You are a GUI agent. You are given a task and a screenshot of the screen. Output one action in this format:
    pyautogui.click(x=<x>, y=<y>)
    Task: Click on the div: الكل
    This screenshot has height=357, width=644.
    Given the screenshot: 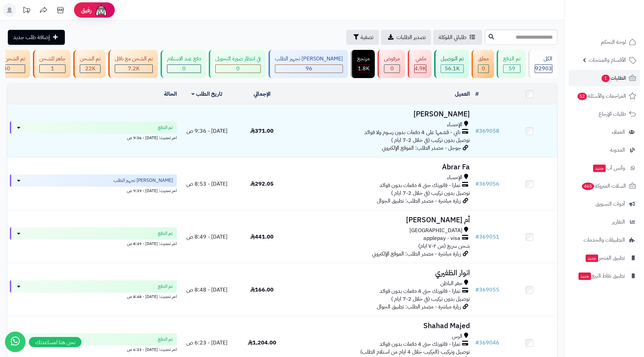 What is the action you would take?
    pyautogui.click(x=543, y=58)
    